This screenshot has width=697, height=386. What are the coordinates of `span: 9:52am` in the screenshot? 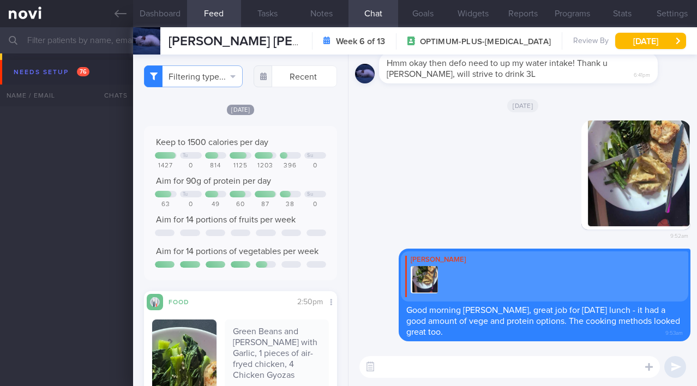 It's located at (679, 234).